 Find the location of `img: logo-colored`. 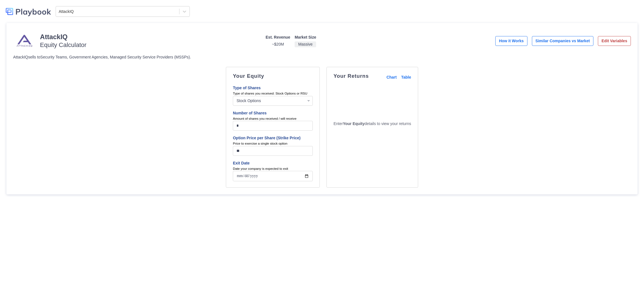

img: logo-colored is located at coordinates (28, 11).